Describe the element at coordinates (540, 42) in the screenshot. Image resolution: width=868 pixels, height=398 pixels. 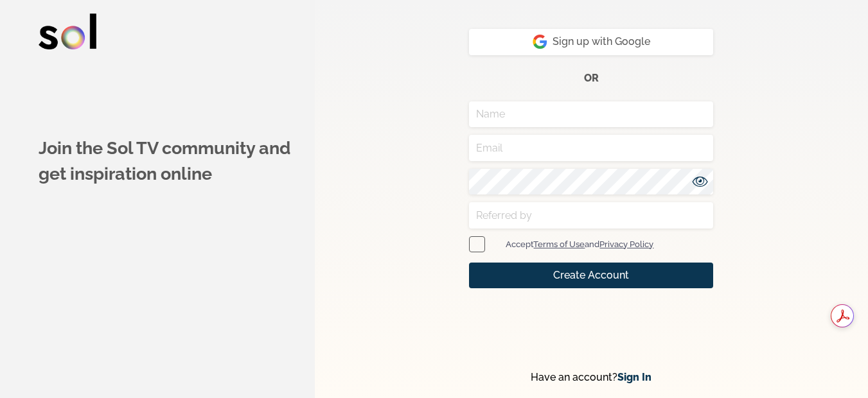
I see `img: google` at that location.